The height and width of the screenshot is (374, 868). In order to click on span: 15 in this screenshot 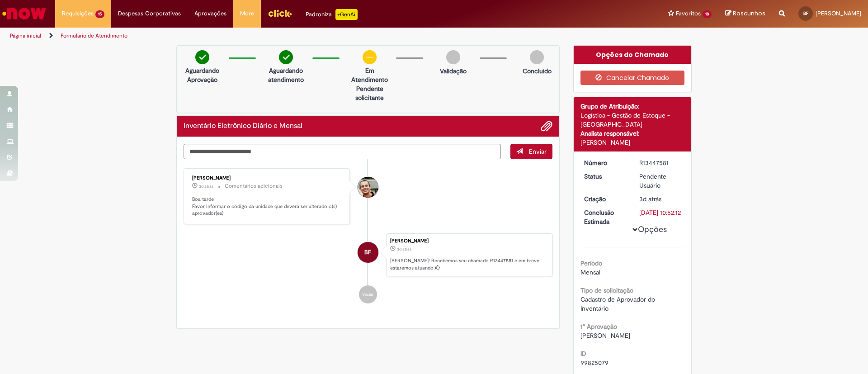, I will do `click(100, 14)`.